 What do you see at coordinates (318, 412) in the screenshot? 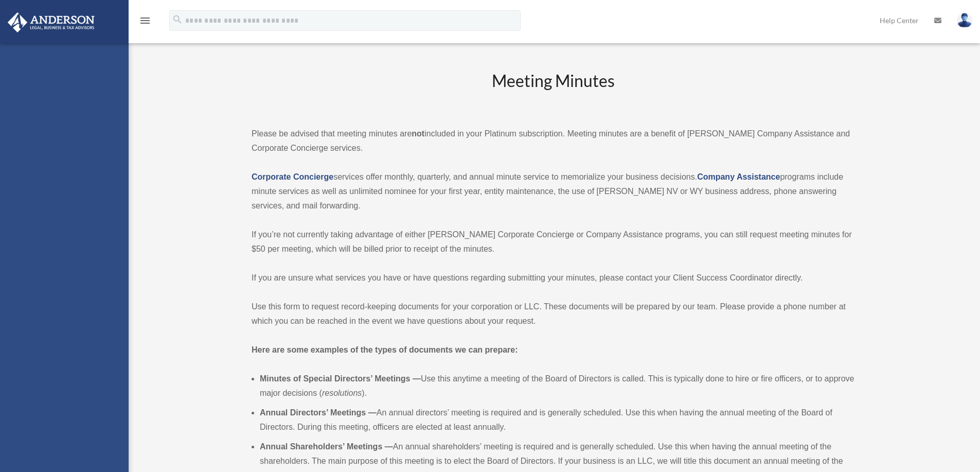
I see `b: Annual Directors’ Meetings —` at bounding box center [318, 412].